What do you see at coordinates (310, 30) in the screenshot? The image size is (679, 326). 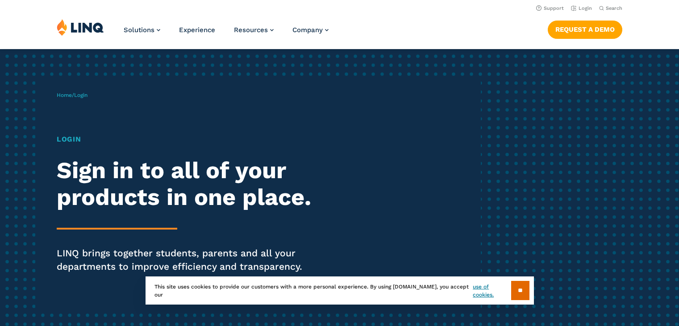 I see `a: Company` at bounding box center [310, 30].